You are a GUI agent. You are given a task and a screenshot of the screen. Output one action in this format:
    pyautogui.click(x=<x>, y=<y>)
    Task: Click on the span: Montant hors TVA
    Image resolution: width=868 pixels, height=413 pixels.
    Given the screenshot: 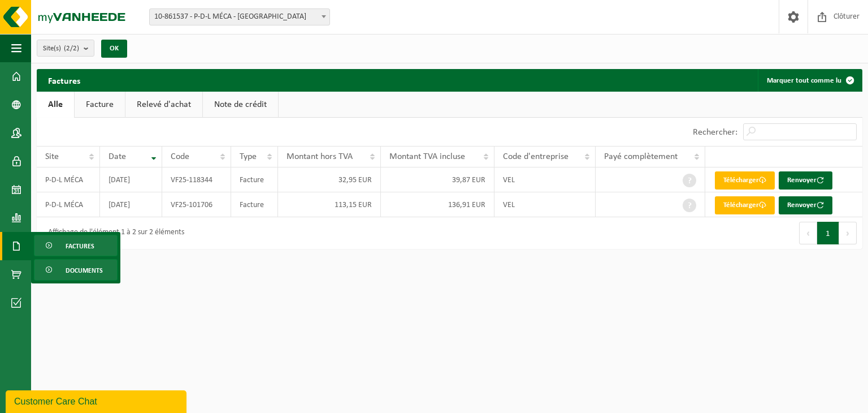 What is the action you would take?
    pyautogui.click(x=319, y=157)
    